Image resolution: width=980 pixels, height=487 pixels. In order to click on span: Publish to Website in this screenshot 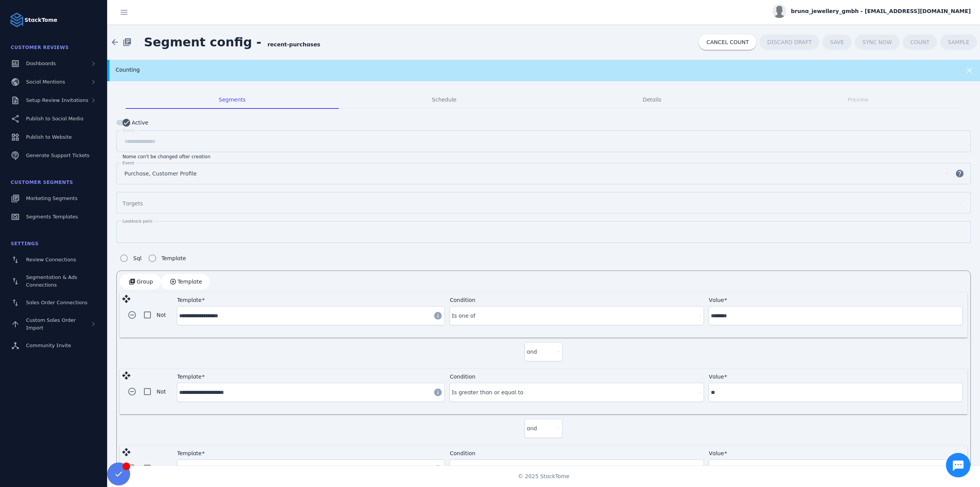, I will do `click(49, 136)`.